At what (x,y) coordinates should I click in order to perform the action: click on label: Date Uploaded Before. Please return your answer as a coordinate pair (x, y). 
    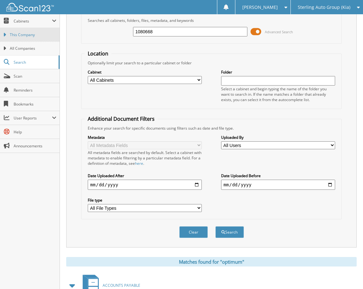
    Looking at the image, I should click on (278, 176).